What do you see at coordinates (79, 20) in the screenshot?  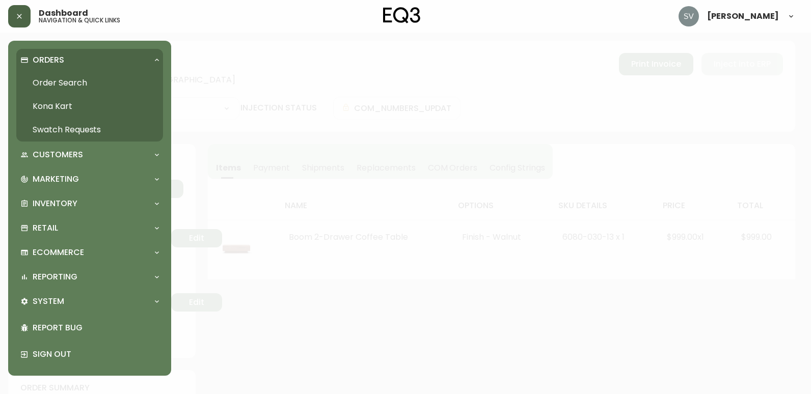 I see `h5: navigation & quick links` at bounding box center [79, 20].